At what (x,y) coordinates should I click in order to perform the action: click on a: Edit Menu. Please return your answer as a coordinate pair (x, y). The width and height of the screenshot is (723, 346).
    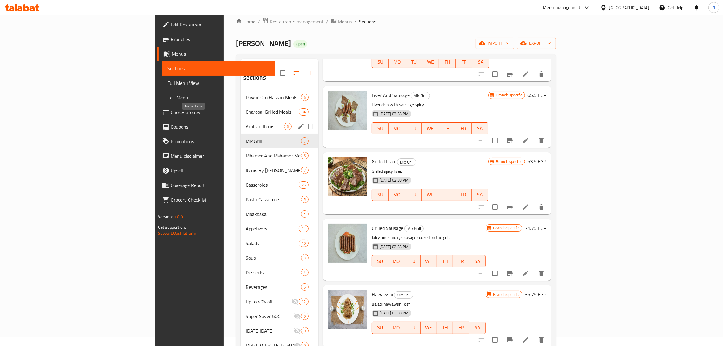
    Looking at the image, I should click on (219, 97).